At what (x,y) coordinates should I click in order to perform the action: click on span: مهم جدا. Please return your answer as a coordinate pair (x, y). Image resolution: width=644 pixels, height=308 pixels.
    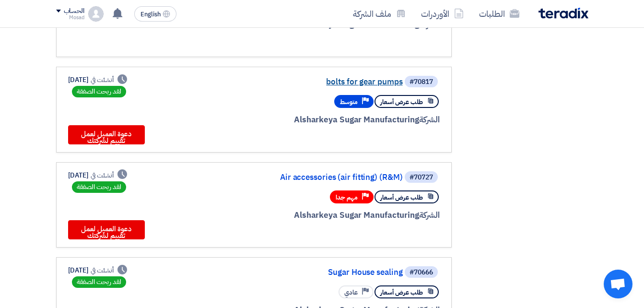
    Looking at the image, I should click on (347, 197).